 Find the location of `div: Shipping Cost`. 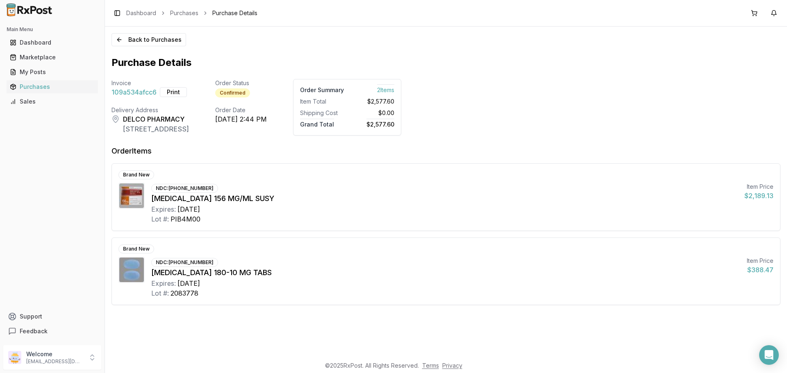

div: Shipping Cost is located at coordinates (322, 113).